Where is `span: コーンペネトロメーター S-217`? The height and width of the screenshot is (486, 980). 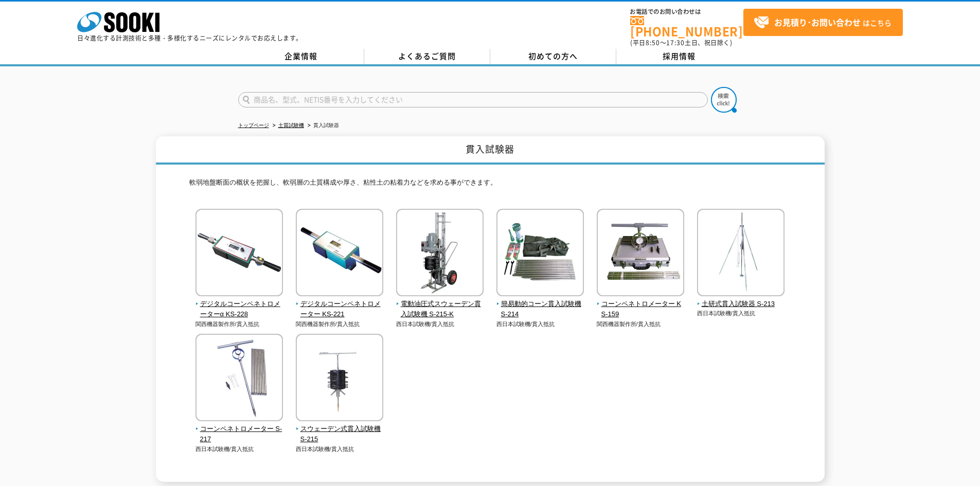 span: コーンペネトロメーター S-217 is located at coordinates (239, 434).